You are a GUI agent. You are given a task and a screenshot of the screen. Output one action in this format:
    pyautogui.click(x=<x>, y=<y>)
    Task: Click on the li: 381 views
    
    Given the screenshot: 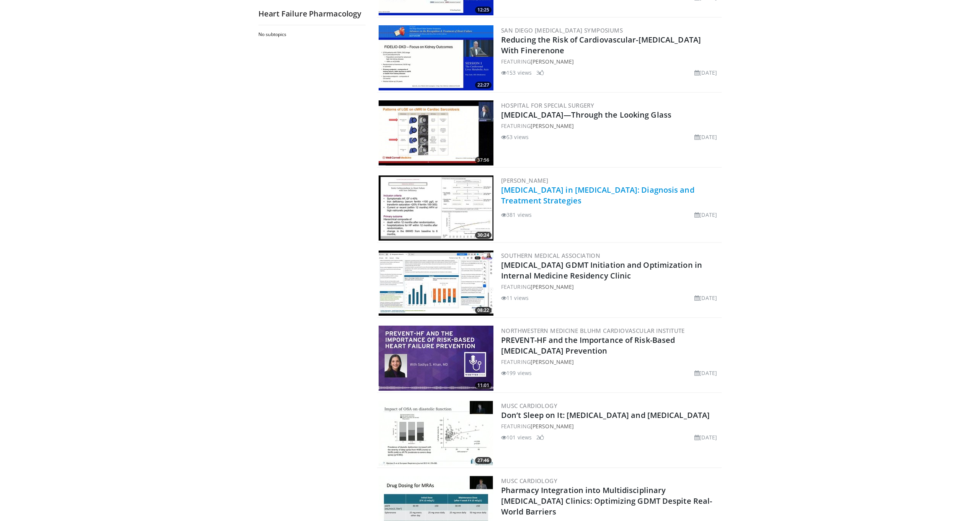 What is the action you would take?
    pyautogui.click(x=517, y=215)
    